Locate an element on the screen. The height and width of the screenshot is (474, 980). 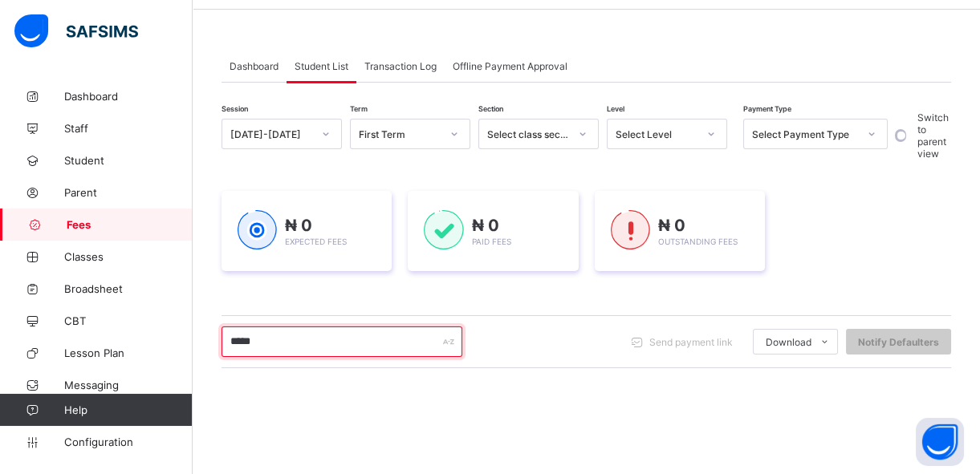
button: Open asap is located at coordinates (940, 442).